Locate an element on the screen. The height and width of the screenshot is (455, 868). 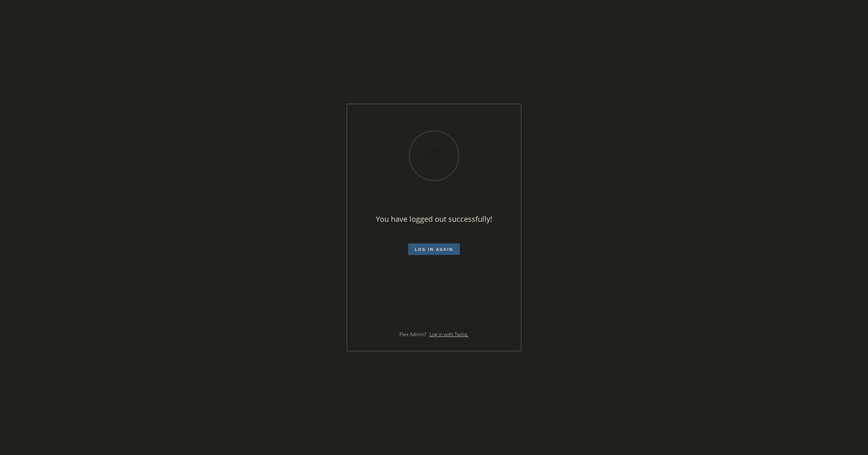
span: Flex Admin? is located at coordinates (413, 334).